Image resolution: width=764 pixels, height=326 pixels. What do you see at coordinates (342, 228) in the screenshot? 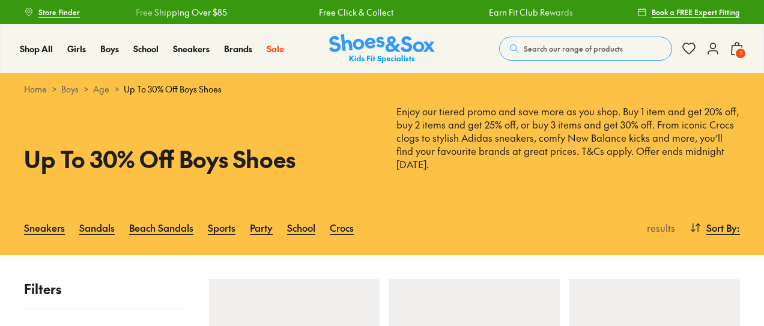
I see `a: Crocs` at bounding box center [342, 228].